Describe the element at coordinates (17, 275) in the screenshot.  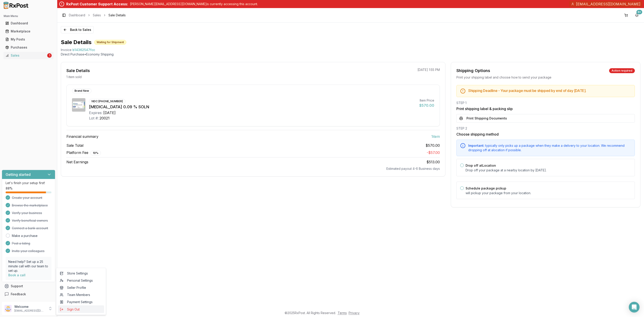
I see `a: Book a call` at that location.